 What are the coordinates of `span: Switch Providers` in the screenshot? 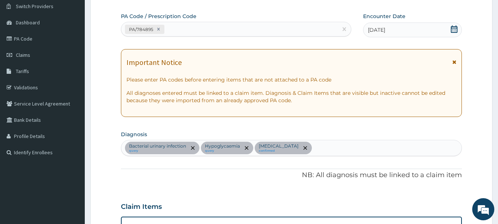 It's located at (35, 6).